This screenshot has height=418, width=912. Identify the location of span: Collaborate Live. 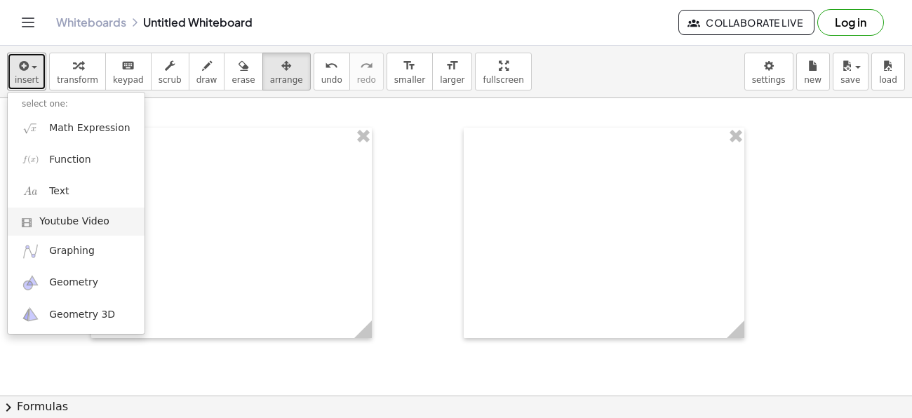
(746, 22).